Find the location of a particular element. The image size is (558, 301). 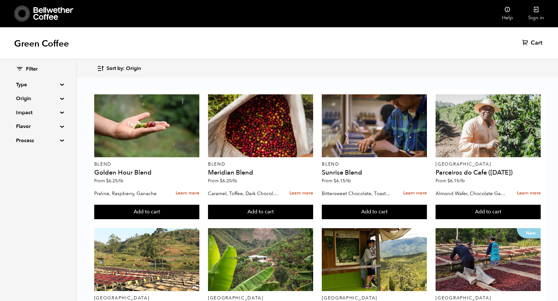

h4: Sunrise Blend is located at coordinates (375, 173).